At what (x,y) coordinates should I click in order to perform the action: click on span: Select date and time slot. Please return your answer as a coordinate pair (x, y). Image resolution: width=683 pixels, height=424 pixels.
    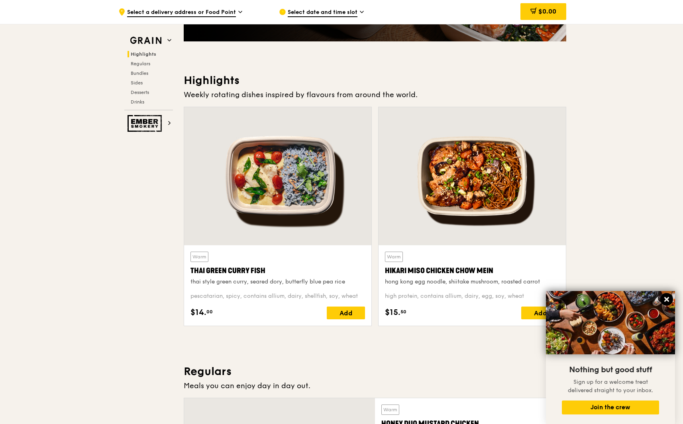
    Looking at the image, I should click on (322, 13).